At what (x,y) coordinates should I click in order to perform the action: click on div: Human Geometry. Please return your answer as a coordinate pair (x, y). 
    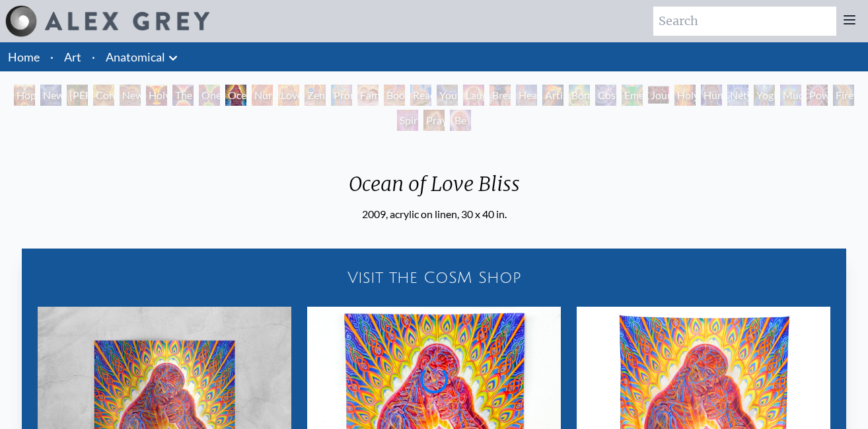
    Looking at the image, I should click on (712, 95).